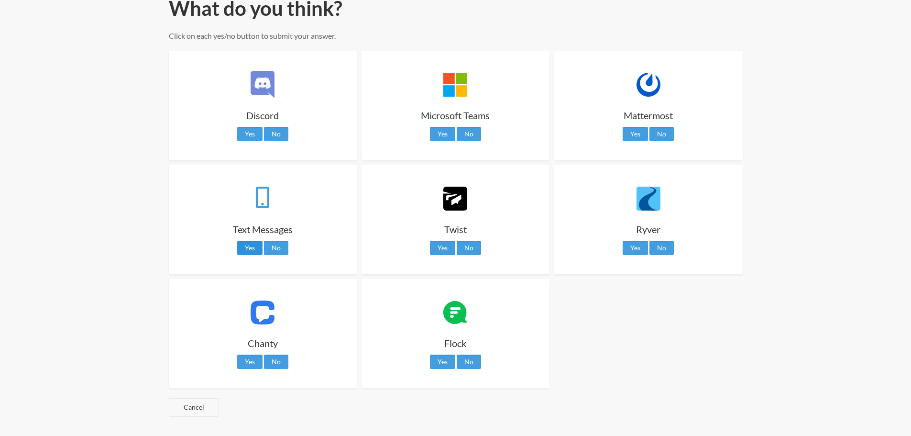 This screenshot has width=911, height=436. I want to click on p: Click on each yes/no button to submit your answer., so click(456, 36).